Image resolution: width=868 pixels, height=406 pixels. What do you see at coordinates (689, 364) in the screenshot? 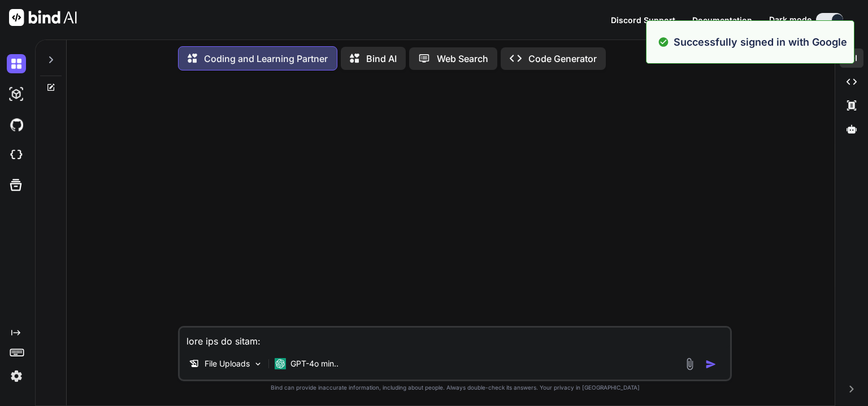
I see `img: attachment` at bounding box center [689, 364].